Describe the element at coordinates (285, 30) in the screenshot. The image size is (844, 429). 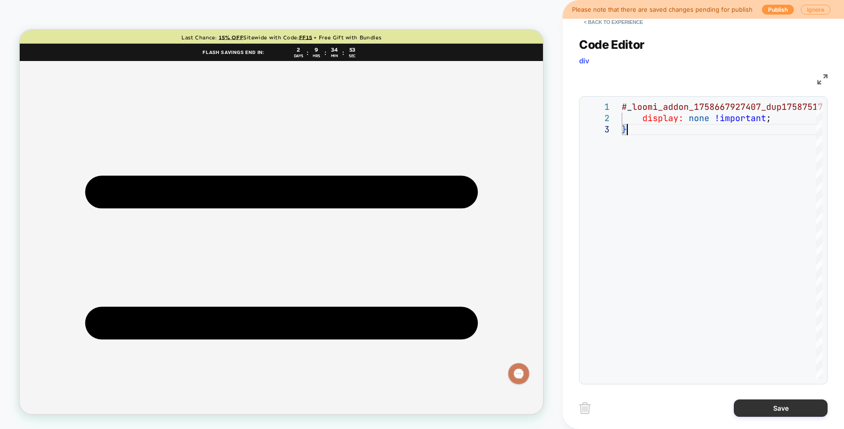
I see `strong: FLASH SAVINGS END IN:` at that location.